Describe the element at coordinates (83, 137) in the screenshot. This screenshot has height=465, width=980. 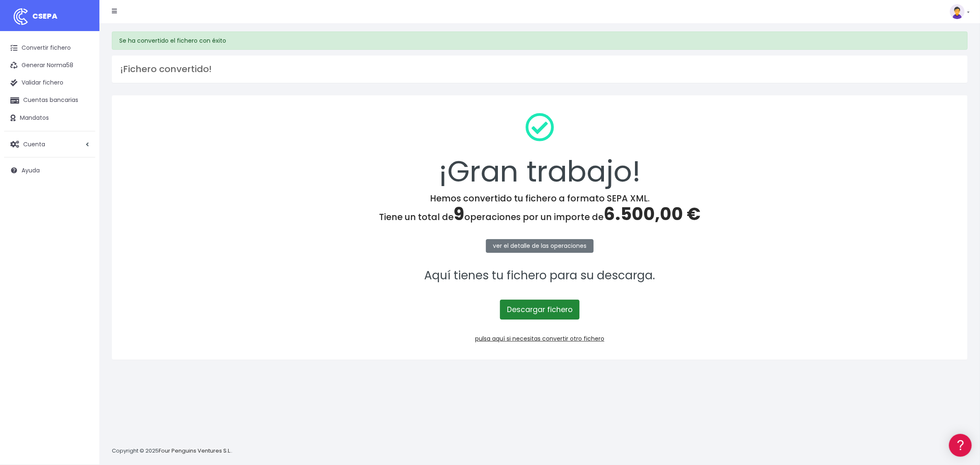
I see `a: Videotutoriales` at that location.